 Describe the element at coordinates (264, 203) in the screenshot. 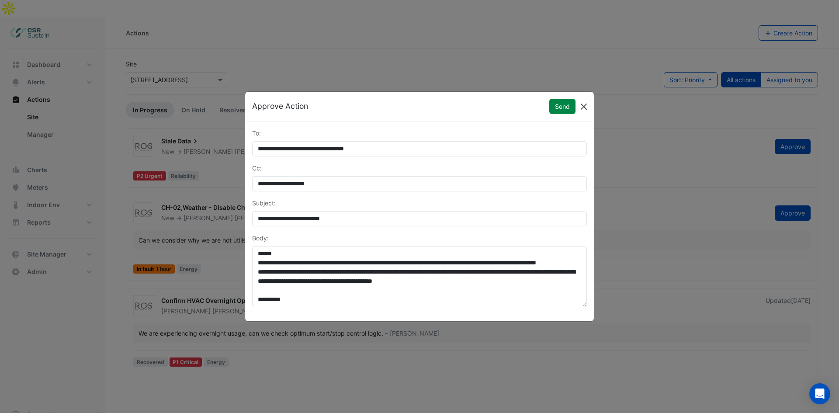

I see `label: Subject:` at that location.